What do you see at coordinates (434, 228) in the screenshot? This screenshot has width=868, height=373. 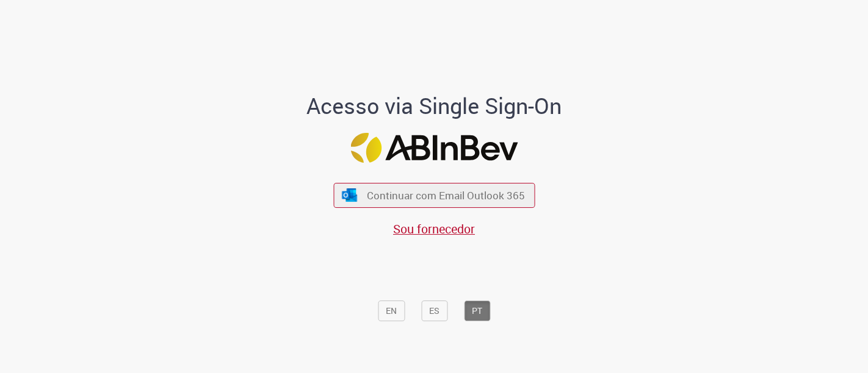 I see `a: Sou fornecedor` at bounding box center [434, 228].